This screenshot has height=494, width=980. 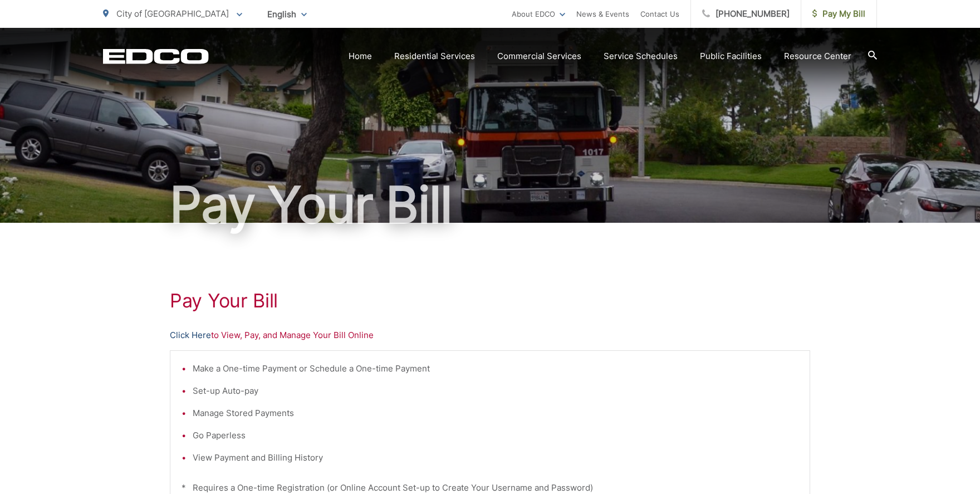 I want to click on a: Residential Services, so click(x=434, y=56).